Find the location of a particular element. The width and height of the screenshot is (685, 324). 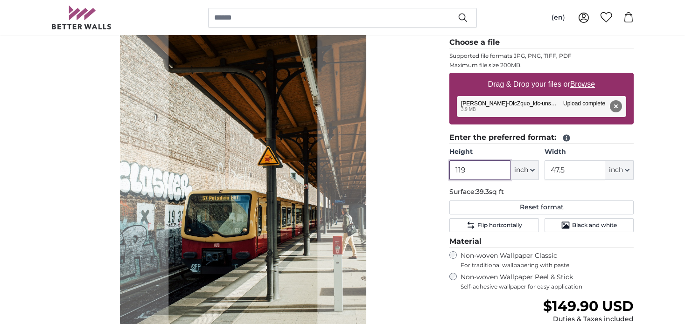

p: Supported file formats JPG, PNG, TIFF, PDF is located at coordinates (541, 56).